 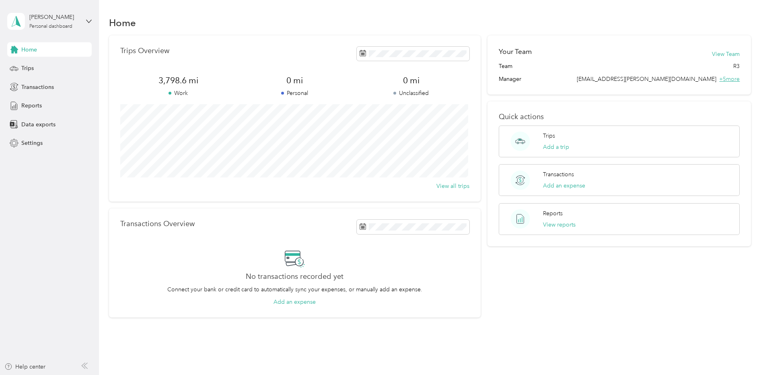 What do you see at coordinates (29, 49) in the screenshot?
I see `span: Home` at bounding box center [29, 49].